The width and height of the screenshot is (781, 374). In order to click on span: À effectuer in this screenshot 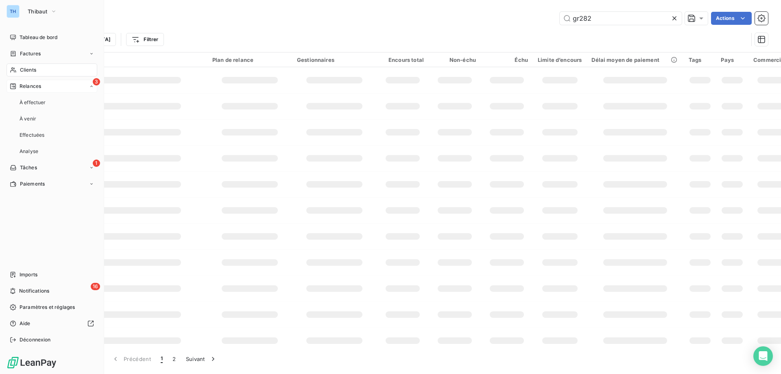, I will do `click(33, 102)`.